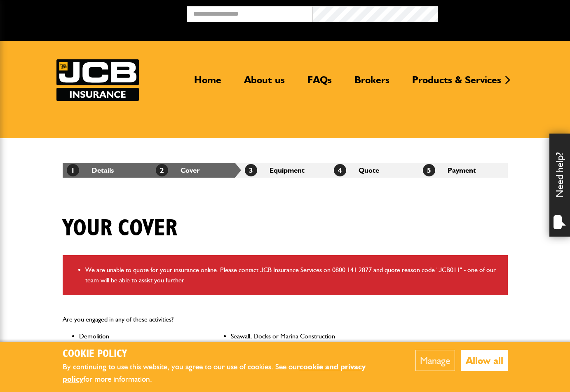  I want to click on h1: Your cover, so click(120, 228).